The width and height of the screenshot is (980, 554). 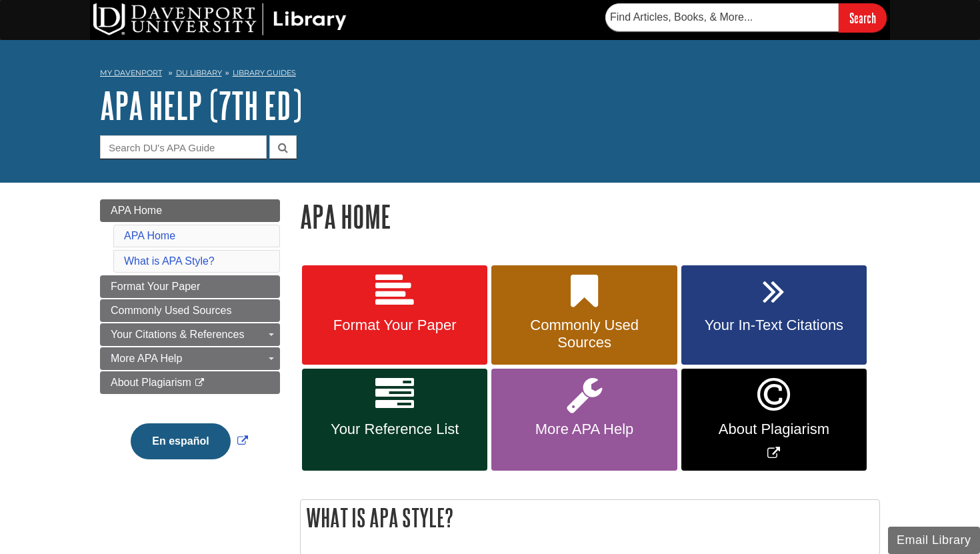 What do you see at coordinates (169, 261) in the screenshot?
I see `a: What is APA Style?` at bounding box center [169, 261].